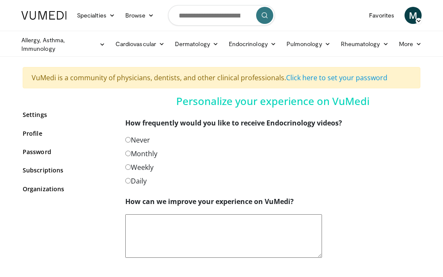 Image resolution: width=443 pixels, height=277 pixels. I want to click on input: Weekly, so click(128, 167).